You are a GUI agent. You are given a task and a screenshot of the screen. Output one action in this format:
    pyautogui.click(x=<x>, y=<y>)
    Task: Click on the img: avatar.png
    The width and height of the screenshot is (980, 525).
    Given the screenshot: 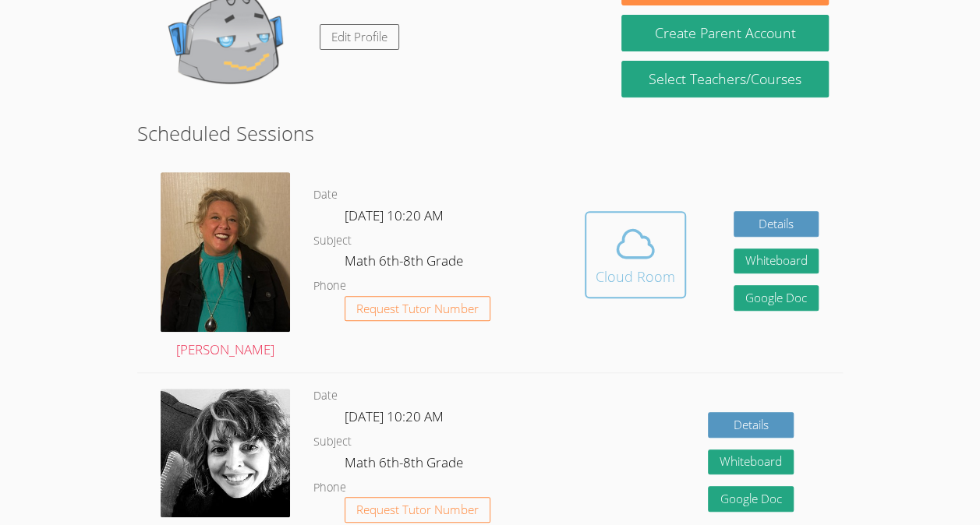 What is the action you would take?
    pyautogui.click(x=225, y=453)
    